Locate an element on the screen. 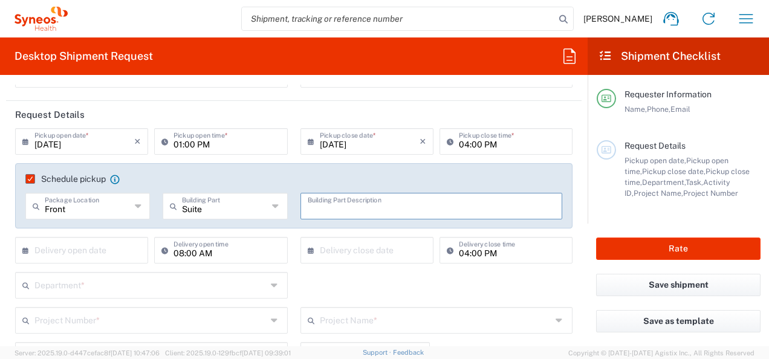  h2: Request Details is located at coordinates (50, 115).